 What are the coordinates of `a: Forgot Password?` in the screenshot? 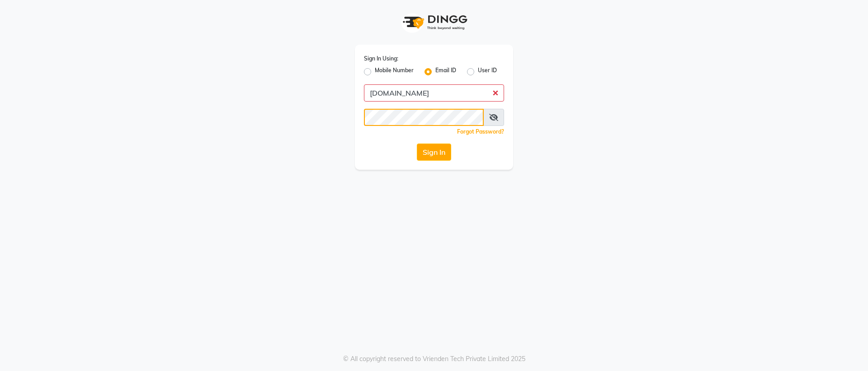 It's located at (480, 131).